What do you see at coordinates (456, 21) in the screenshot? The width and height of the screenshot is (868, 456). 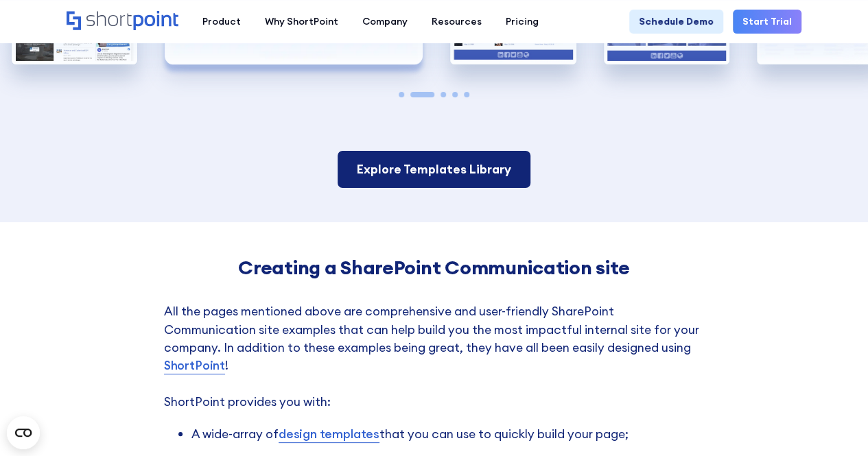 I see `a: Resources` at bounding box center [456, 21].